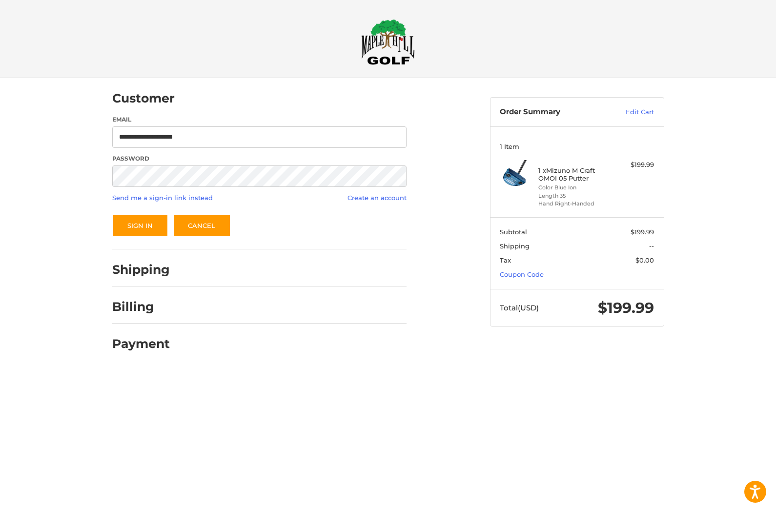 This screenshot has height=532, width=776. Describe the element at coordinates (202, 225) in the screenshot. I see `a: Cancel` at that location.